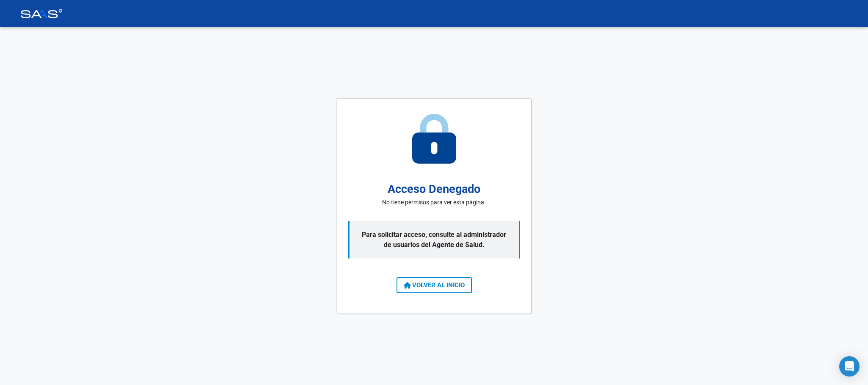  I want to click on img: Logo SAAS, so click(42, 14).